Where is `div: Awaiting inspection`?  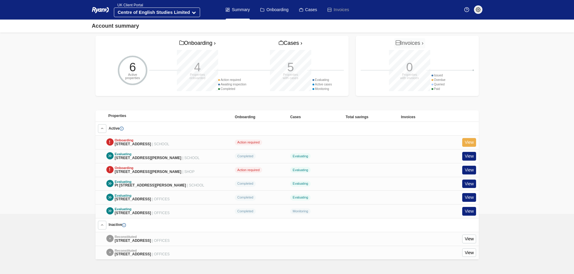
div: Awaiting inspection is located at coordinates (232, 84).